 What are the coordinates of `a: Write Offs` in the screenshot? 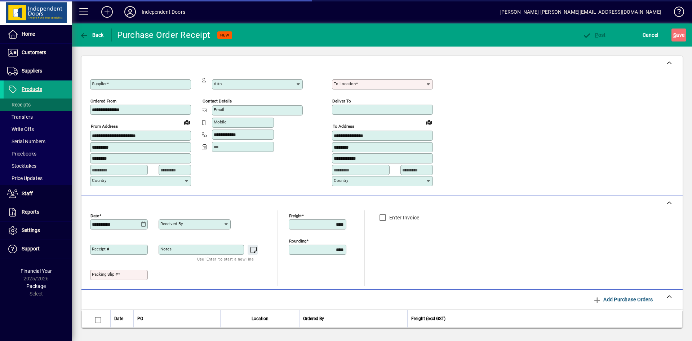 It's located at (38, 129).